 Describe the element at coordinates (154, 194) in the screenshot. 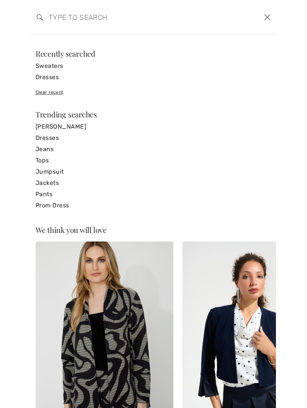

I see `a: Pants` at that location.